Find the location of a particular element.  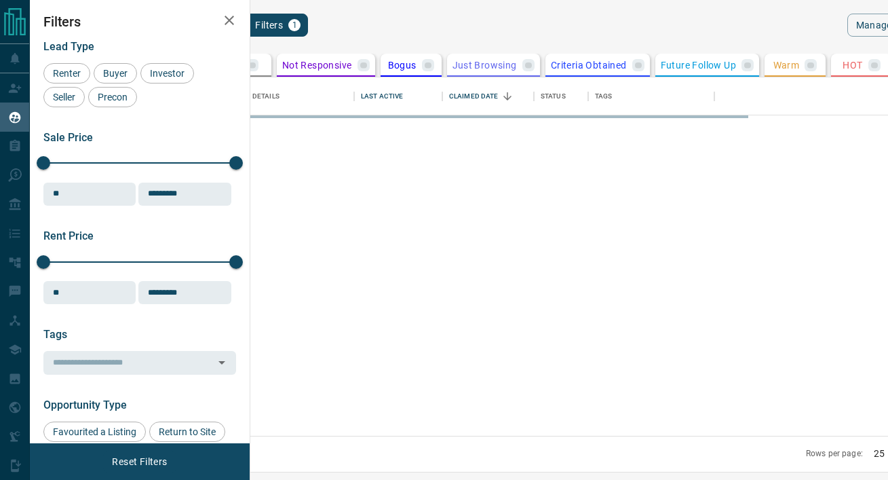

button: Filters1 is located at coordinates (269, 25).